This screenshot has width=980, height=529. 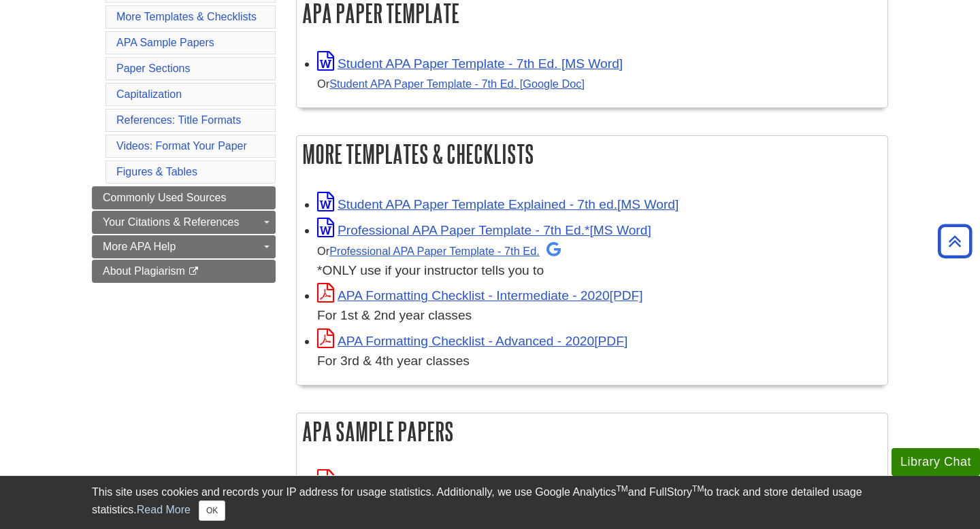 What do you see at coordinates (182, 146) in the screenshot?
I see `a: Videos: Format Your Paper` at bounding box center [182, 146].